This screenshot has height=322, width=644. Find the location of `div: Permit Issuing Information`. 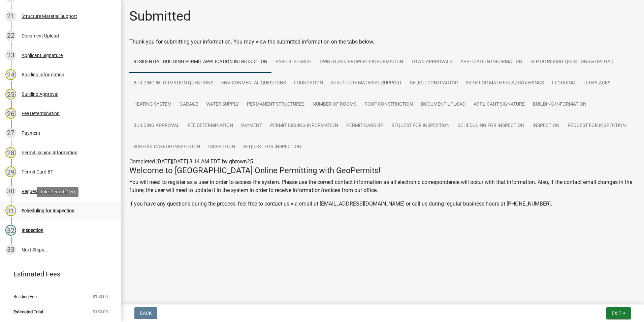

div: Permit Issuing Information is located at coordinates (50, 152).